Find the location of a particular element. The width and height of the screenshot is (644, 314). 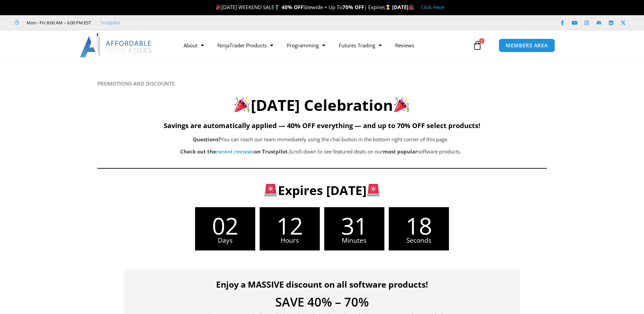

a: Click Here is located at coordinates (432, 7).